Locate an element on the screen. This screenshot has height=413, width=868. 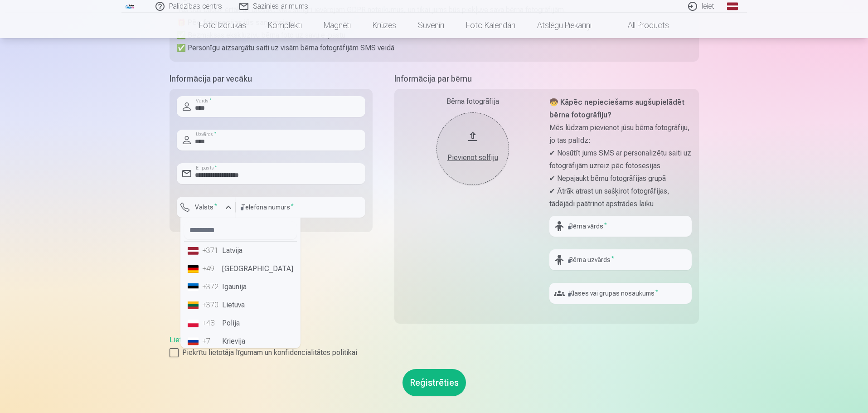
li: Igaunija is located at coordinates (240, 287).